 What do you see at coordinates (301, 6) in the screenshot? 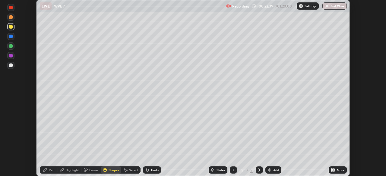
I see `img: class-settings-icons` at bounding box center [301, 6].